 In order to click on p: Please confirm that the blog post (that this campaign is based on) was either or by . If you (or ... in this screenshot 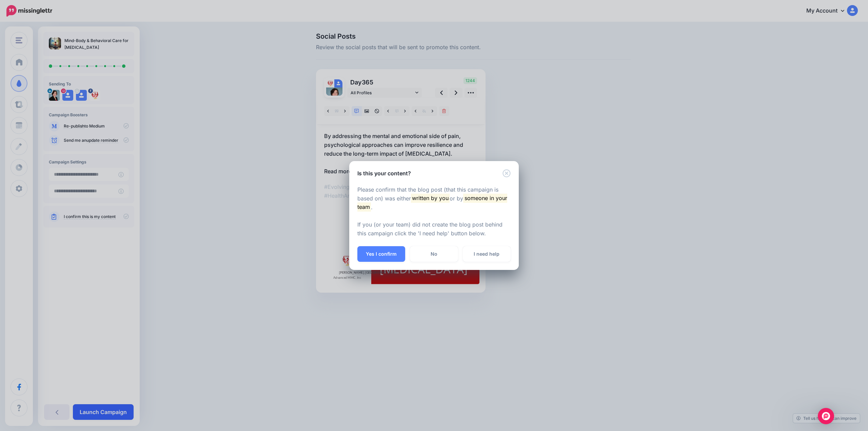, I will do `click(434, 212)`.